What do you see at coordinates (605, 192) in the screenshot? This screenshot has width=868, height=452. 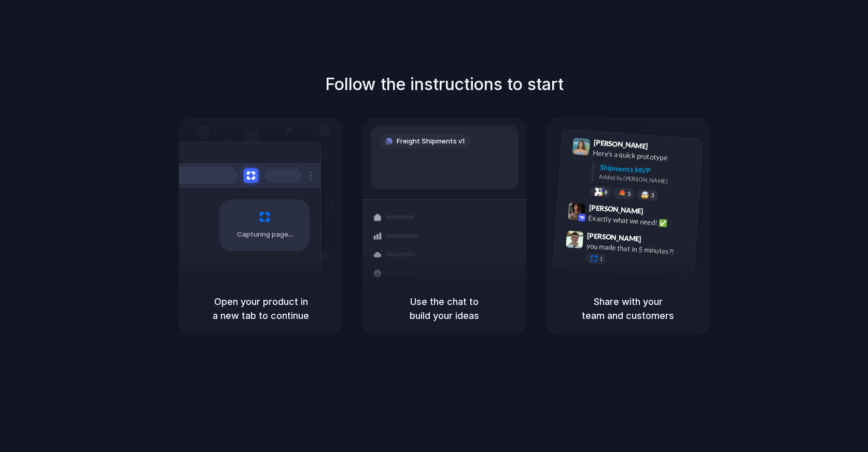 I see `span: 8` at bounding box center [605, 192].